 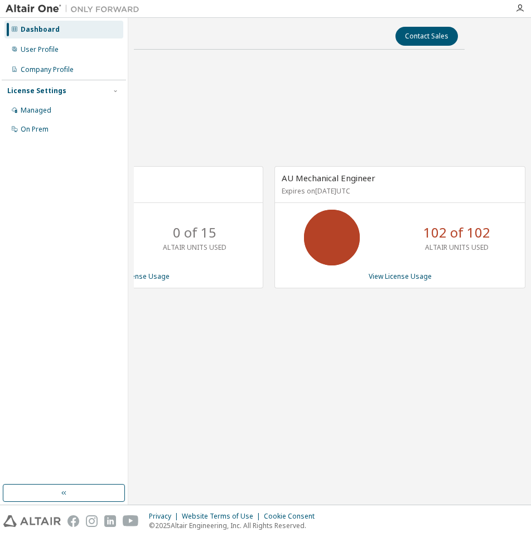 I want to click on div: User Profile, so click(x=40, y=50).